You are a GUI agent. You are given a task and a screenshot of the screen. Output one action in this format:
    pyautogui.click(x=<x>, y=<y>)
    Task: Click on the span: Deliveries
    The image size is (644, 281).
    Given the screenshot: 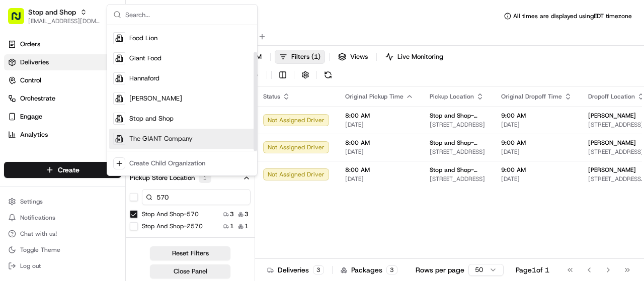 What is the action you would take?
    pyautogui.click(x=34, y=62)
    